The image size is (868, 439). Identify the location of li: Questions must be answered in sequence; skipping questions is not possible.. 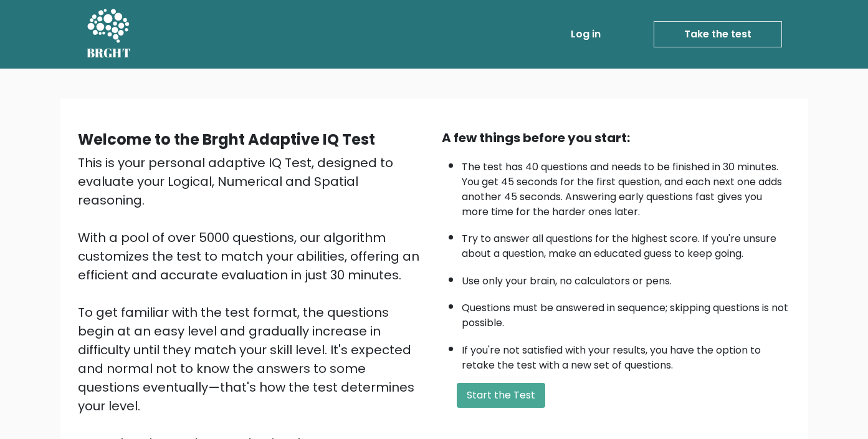
(626, 313).